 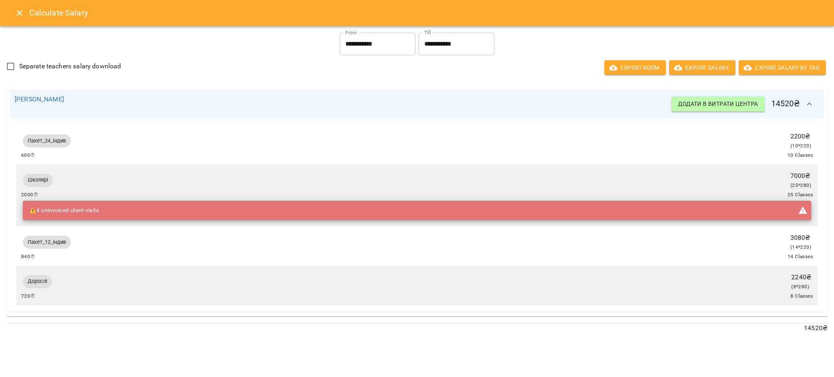 I want to click on button: Додати в витрати центра, so click(x=718, y=104).